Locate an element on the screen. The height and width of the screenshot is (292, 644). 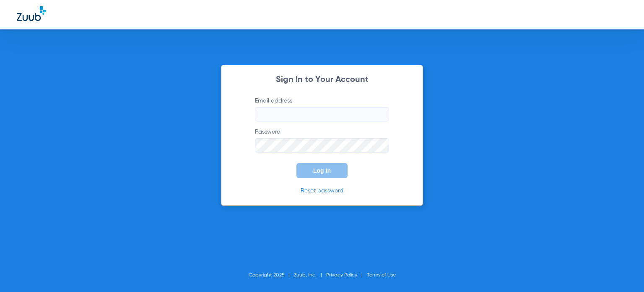
a: Reset password is located at coordinates (322, 191).